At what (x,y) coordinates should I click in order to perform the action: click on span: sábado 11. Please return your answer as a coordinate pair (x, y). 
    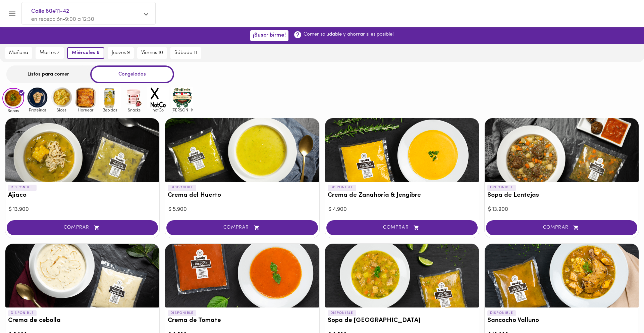
    Looking at the image, I should click on (186, 53).